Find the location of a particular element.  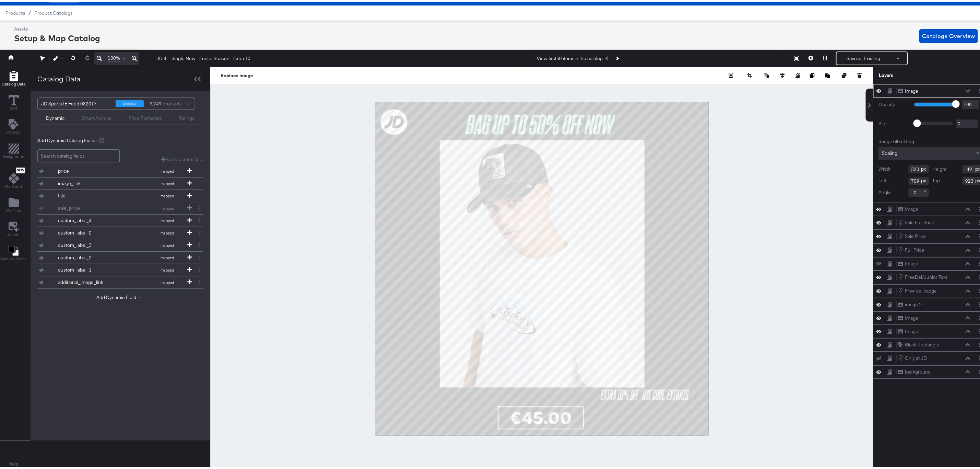

div: custom_label_1 is located at coordinates (83, 268).